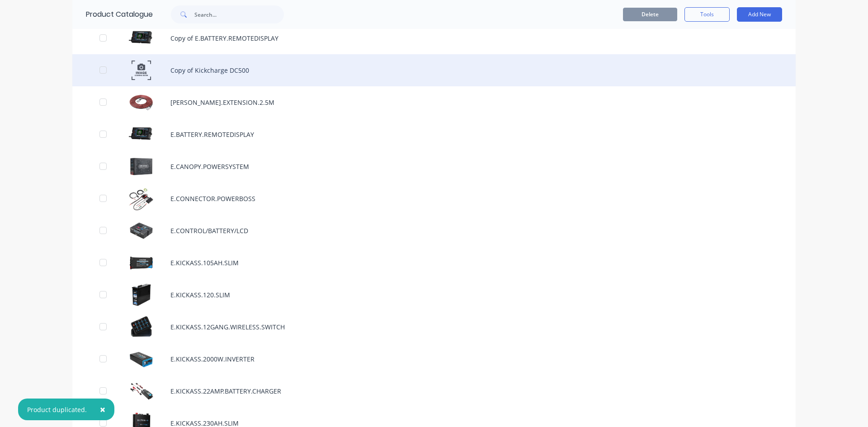 Image resolution: width=868 pixels, height=427 pixels. I want to click on div: E.KICKASS.22AMP.BATTERY.CHARGERE.KICKASS.22AMP.BATTERY.CHARGER, so click(434, 391).